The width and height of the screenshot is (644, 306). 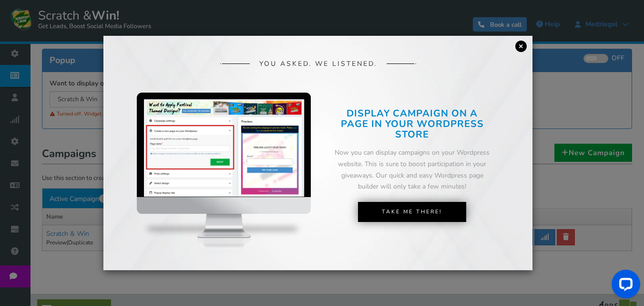 What do you see at coordinates (318, 64) in the screenshot?
I see `span: YOU ASKED. WE LISTENED.` at bounding box center [318, 64].